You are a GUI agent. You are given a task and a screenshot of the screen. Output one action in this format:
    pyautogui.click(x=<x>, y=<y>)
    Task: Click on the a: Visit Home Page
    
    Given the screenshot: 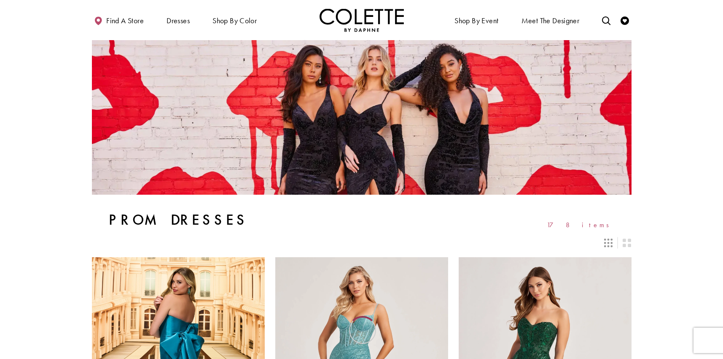 What is the action you would take?
    pyautogui.click(x=362, y=20)
    